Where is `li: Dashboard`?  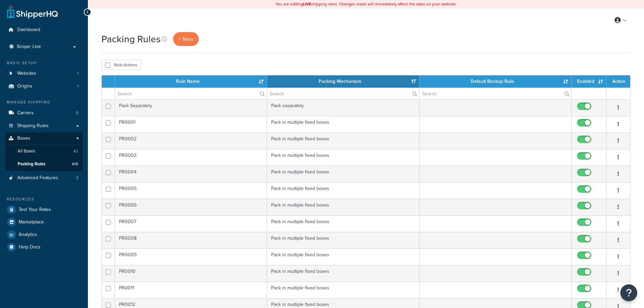 li: Dashboard is located at coordinates (44, 30).